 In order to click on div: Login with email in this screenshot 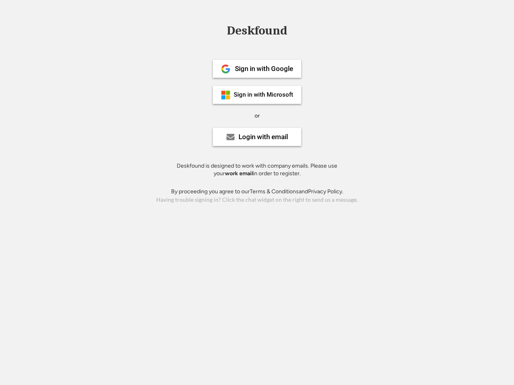, I will do `click(263, 137)`.